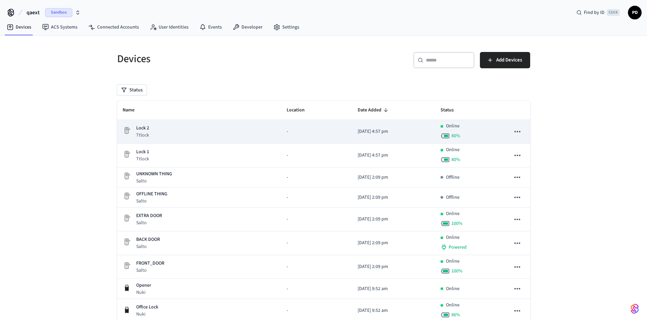 This screenshot has height=321, width=647. Describe the element at coordinates (132, 90) in the screenshot. I see `button: Status` at that location.